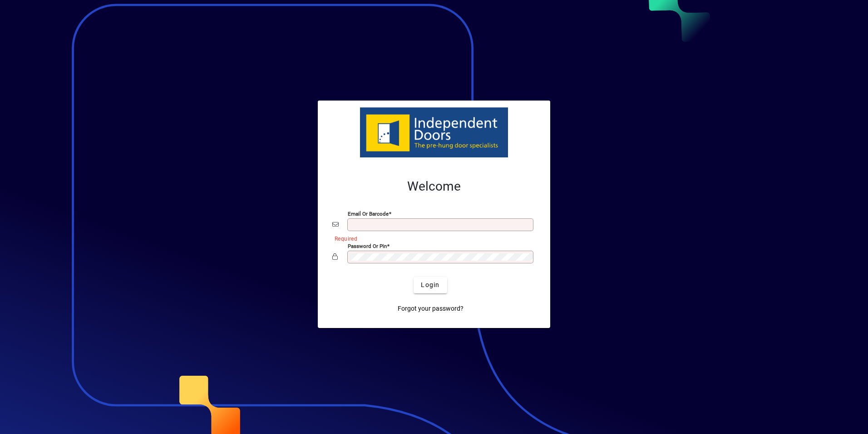  I want to click on span: Login, so click(430, 284).